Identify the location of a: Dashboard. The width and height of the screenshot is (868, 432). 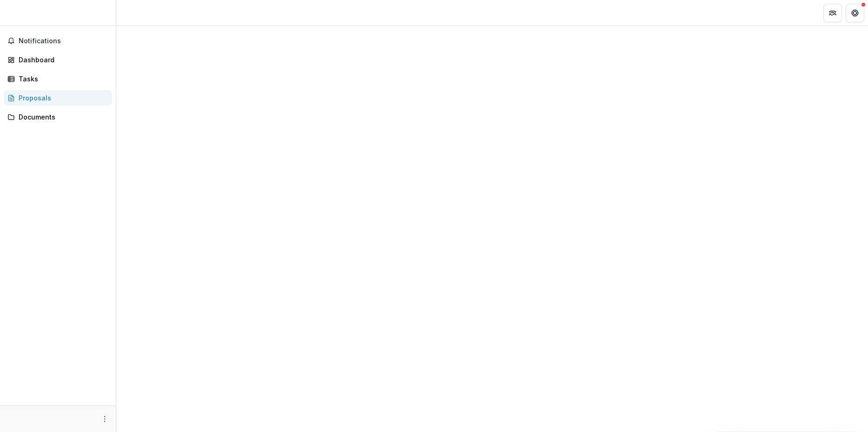
(57, 59).